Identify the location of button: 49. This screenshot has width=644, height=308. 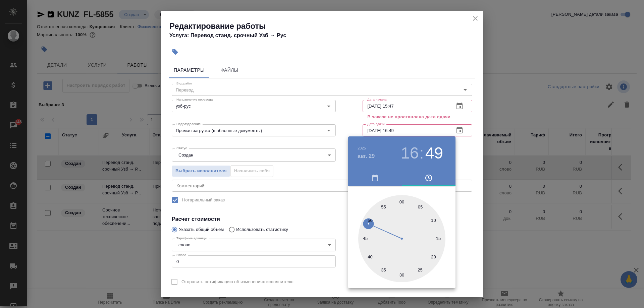
(434, 153).